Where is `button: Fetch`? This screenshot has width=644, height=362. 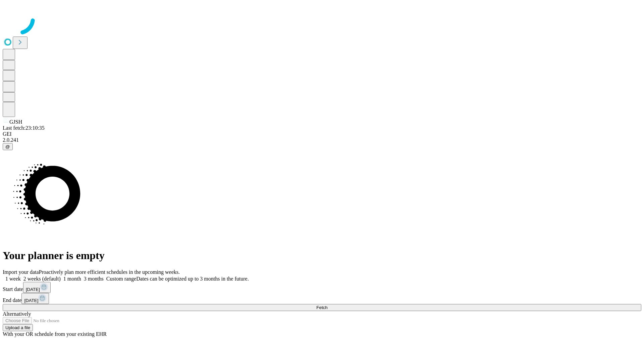 button: Fetch is located at coordinates (322, 308).